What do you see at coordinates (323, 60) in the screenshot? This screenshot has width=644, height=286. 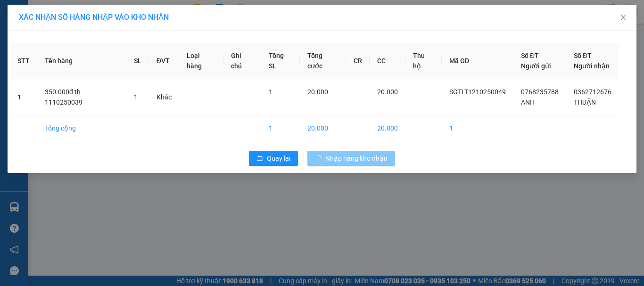 I see `th: Tổng cước` at bounding box center [323, 60].